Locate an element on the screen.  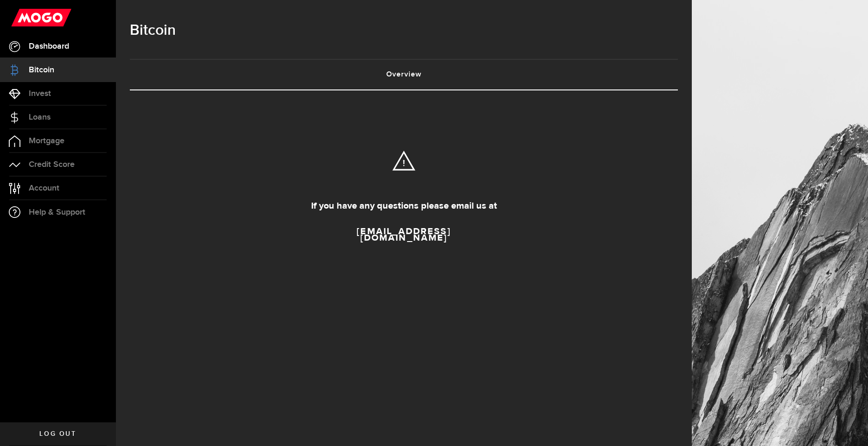
span: Invest is located at coordinates (40, 94).